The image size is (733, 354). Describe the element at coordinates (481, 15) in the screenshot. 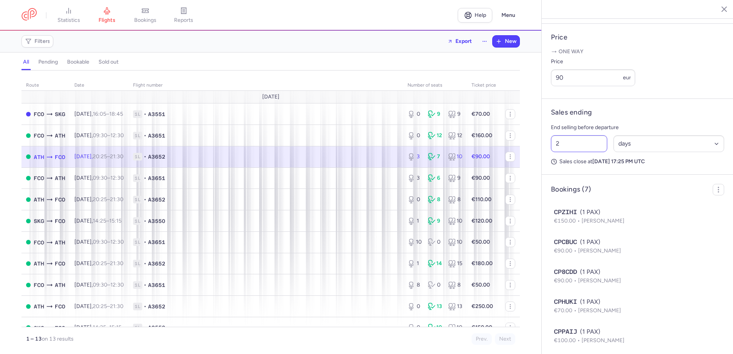

I see `span: Help` at that location.